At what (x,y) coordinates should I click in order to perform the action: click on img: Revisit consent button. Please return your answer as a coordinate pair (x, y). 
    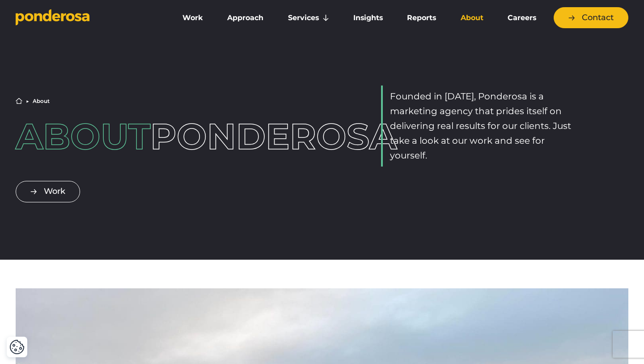
    Looking at the image, I should click on (17, 346).